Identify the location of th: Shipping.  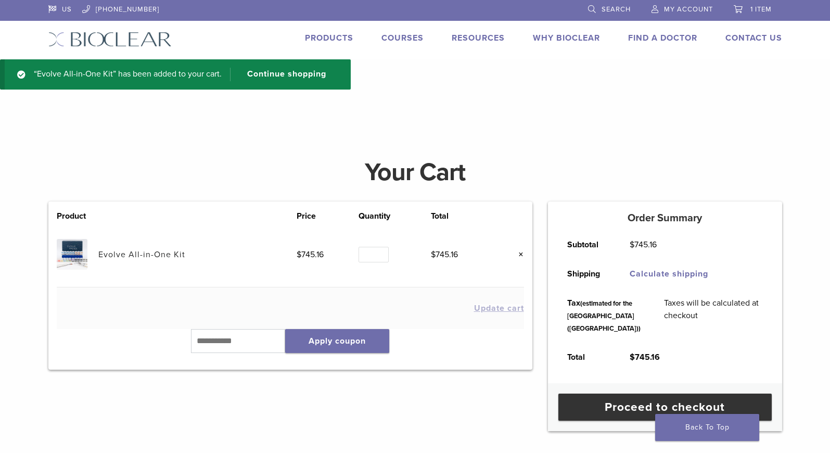
(587, 274).